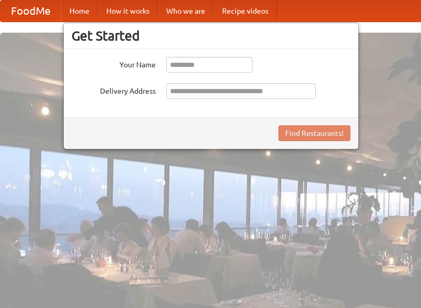 The image size is (421, 308). Describe the element at coordinates (79, 11) in the screenshot. I see `a: Home` at that location.